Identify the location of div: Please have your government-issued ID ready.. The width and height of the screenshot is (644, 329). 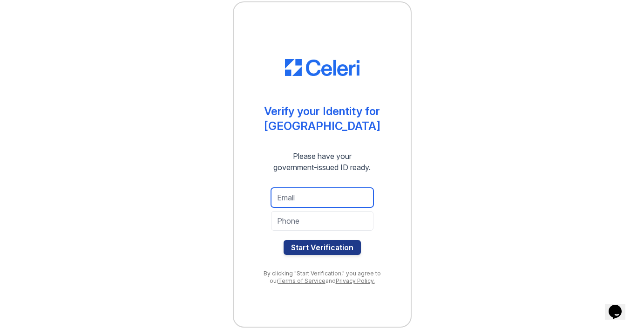
(322, 162).